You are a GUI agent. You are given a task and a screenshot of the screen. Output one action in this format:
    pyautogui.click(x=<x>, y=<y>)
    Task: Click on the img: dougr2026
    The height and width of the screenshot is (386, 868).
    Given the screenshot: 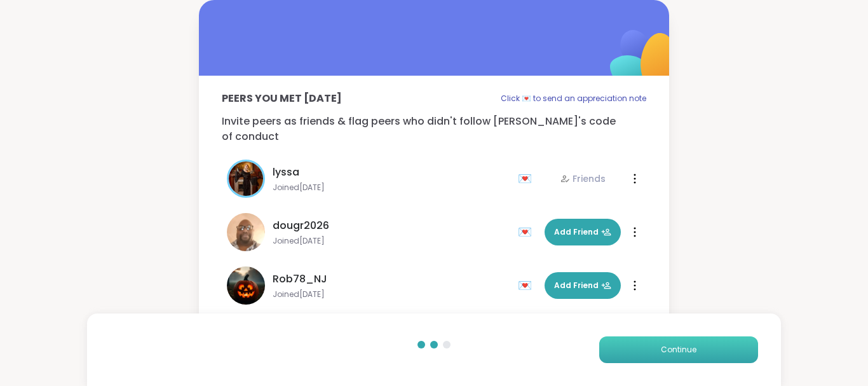 What is the action you would take?
    pyautogui.click(x=246, y=232)
    